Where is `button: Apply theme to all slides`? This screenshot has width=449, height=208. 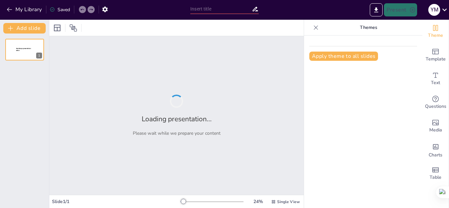
button: Apply theme to all slides is located at coordinates (343, 56).